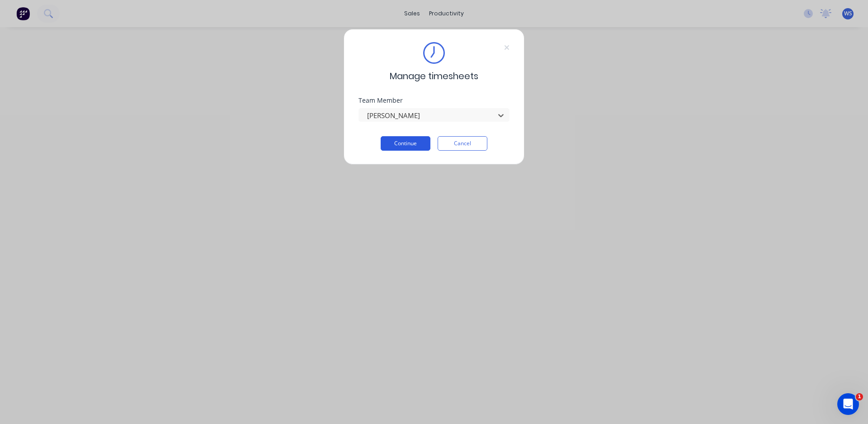 This screenshot has width=868, height=424. Describe the element at coordinates (463, 143) in the screenshot. I see `button: Cancel` at that location.